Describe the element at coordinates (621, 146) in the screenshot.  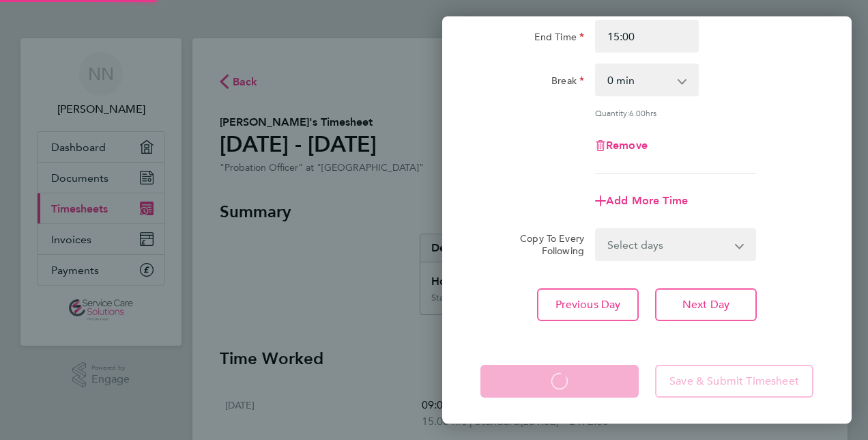
I see `button: Remove` at that location.